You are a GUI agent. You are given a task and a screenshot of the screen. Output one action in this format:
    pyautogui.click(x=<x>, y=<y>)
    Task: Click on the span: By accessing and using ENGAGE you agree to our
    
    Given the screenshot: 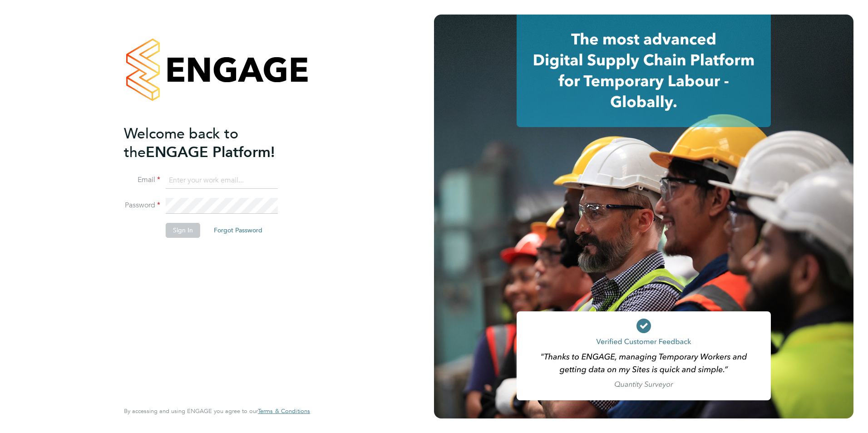 What is the action you would take?
    pyautogui.click(x=217, y=411)
    